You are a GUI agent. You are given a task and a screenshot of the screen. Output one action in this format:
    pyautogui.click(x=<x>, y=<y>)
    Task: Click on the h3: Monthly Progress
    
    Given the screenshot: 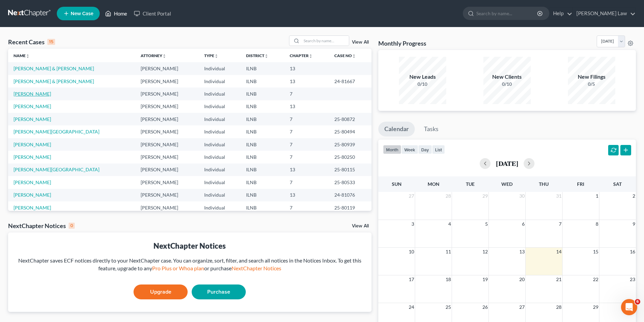 What is the action you would take?
    pyautogui.click(x=402, y=44)
    